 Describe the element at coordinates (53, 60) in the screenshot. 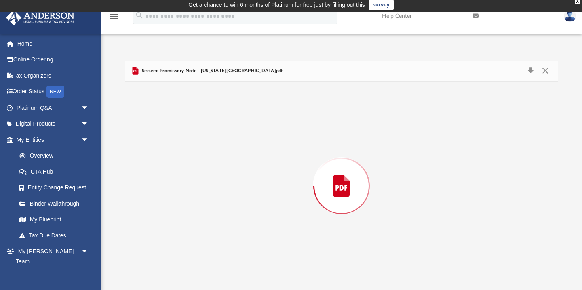

I see `a: Online Ordering` at that location.